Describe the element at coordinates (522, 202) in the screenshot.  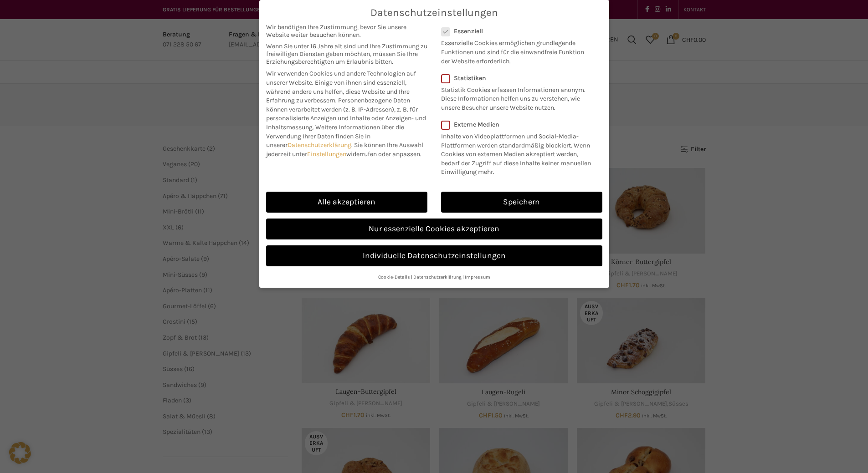
I see `a: Speichern` at that location.